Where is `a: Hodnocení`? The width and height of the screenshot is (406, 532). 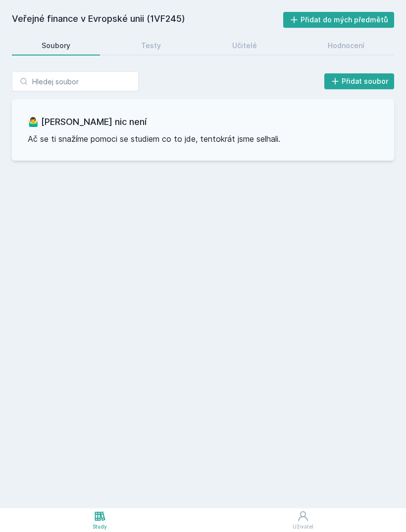
a: Hodnocení is located at coordinates (347, 45).